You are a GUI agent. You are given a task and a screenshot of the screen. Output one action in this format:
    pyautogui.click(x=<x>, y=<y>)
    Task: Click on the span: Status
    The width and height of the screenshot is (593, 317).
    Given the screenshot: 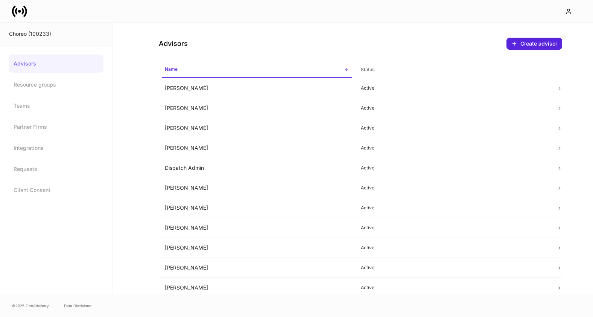 What is the action you would take?
    pyautogui.click(x=453, y=70)
    